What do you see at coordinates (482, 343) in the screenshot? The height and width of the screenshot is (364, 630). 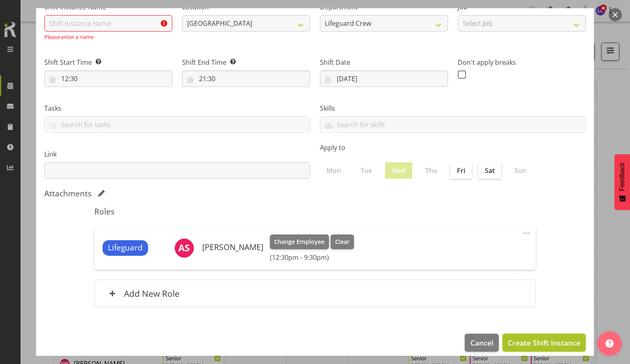 I see `button: Cancel` at bounding box center [482, 343].